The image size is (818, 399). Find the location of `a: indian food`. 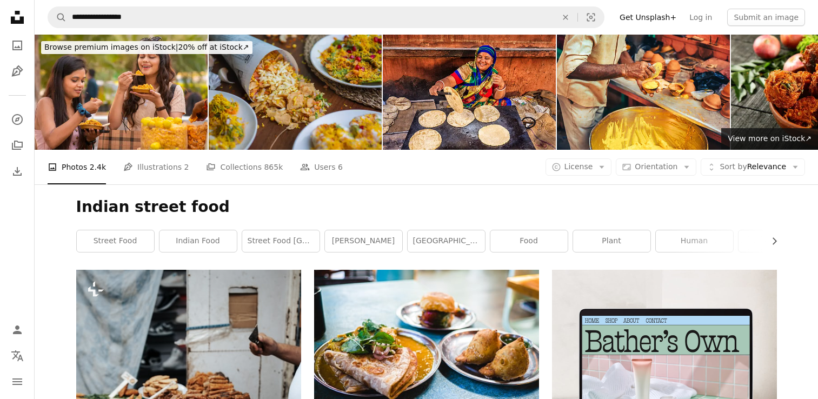

a: indian food is located at coordinates (198, 241).